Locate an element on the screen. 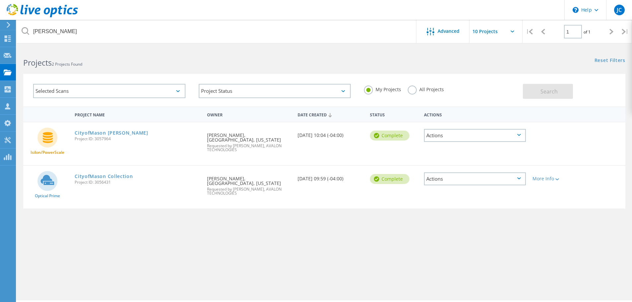 The image size is (632, 302). div: Owner is located at coordinates (249, 114).